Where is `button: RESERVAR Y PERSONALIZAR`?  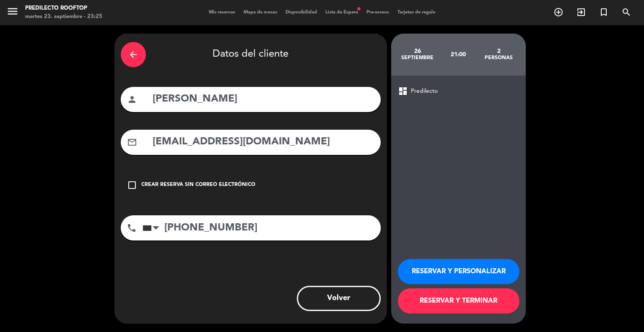
button: RESERVAR Y PERSONALIZAR is located at coordinates (459, 271).